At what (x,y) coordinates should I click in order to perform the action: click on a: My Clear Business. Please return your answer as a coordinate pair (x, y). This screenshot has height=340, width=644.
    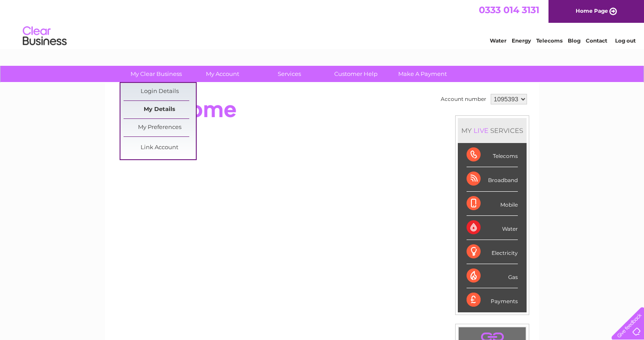
    Looking at the image, I should click on (156, 74).